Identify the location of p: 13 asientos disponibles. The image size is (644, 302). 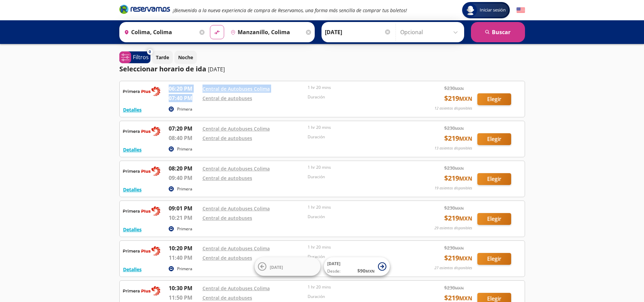
(453, 148).